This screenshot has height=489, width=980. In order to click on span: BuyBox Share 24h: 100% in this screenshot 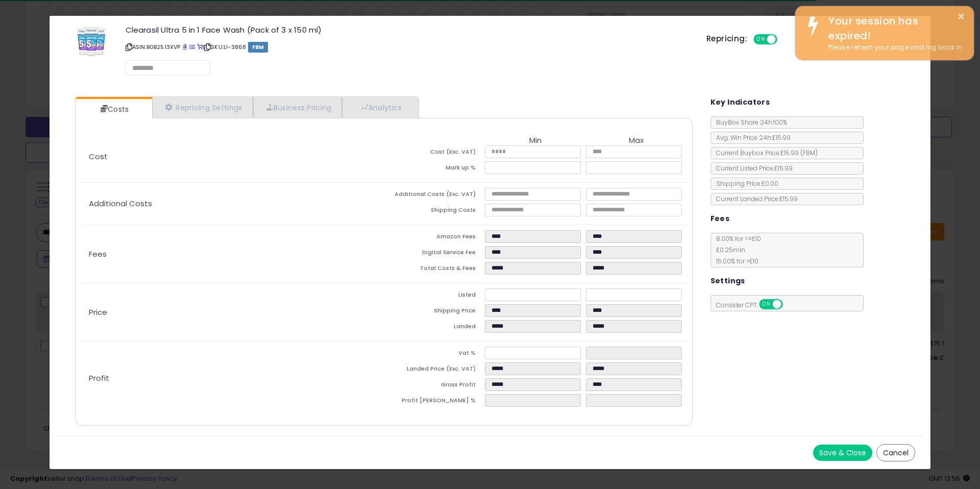, I will do `click(749, 122)`.